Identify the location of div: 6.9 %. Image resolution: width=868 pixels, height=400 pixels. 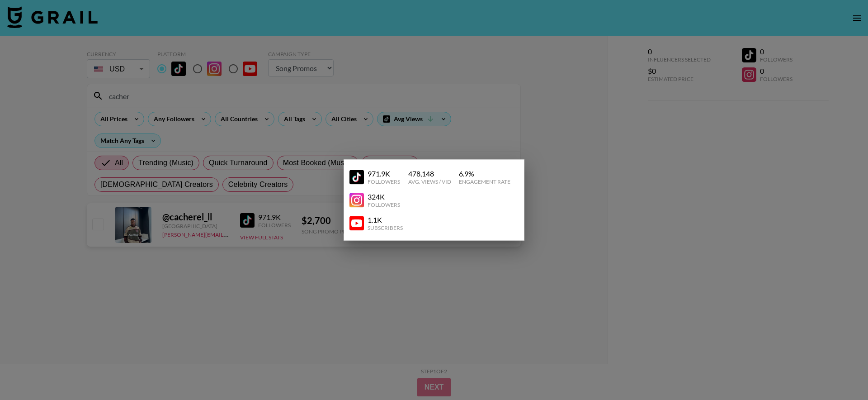
(484, 173).